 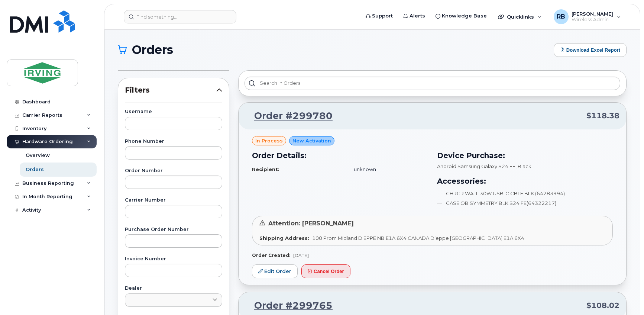 I want to click on label: Dealer, so click(x=173, y=288).